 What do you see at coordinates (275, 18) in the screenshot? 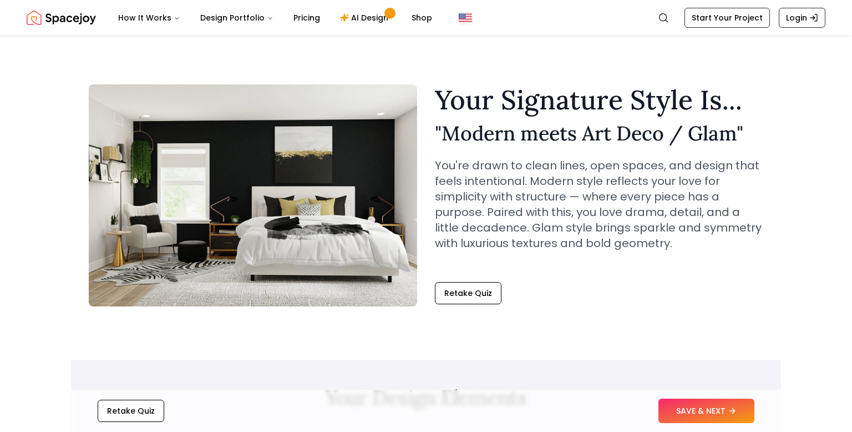
I see `nav: Main` at bounding box center [275, 18].